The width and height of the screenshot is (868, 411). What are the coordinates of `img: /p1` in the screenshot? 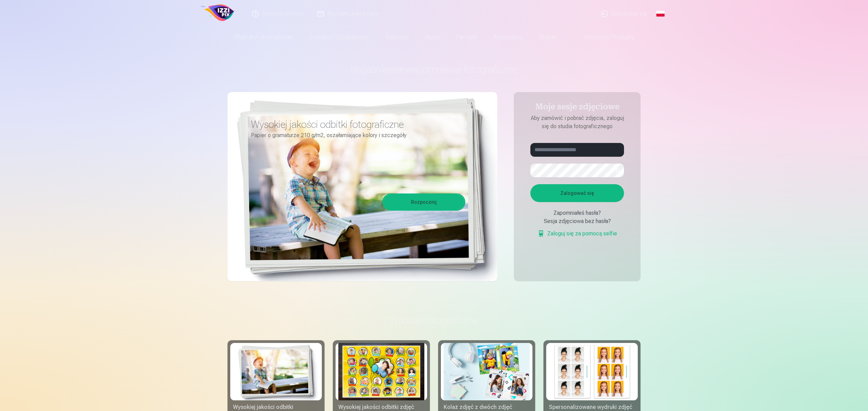 It's located at (218, 13).